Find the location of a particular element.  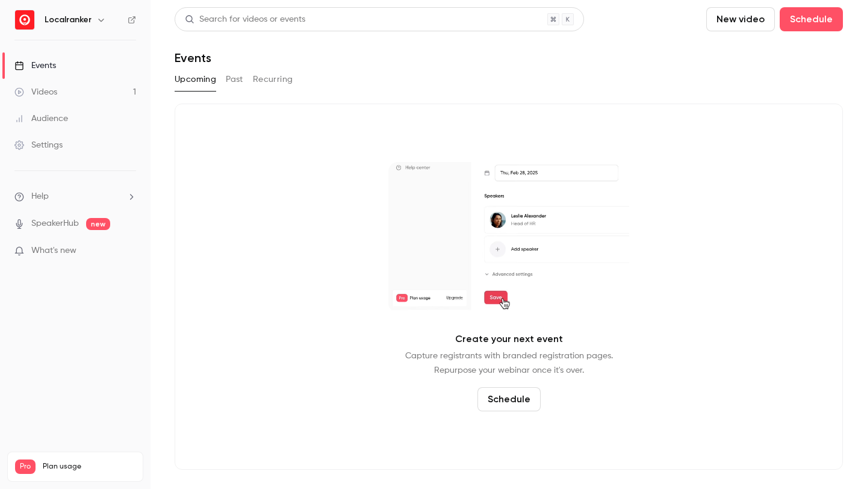

button: Upcoming is located at coordinates (195, 79).